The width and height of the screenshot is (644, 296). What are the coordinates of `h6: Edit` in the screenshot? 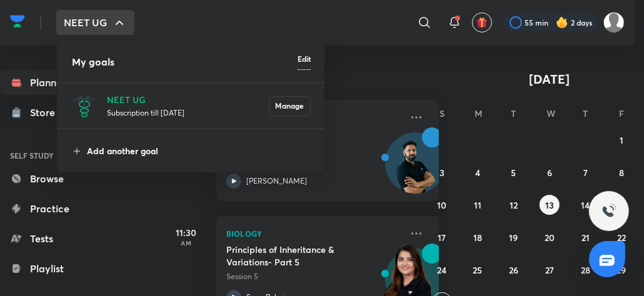 It's located at (304, 58).